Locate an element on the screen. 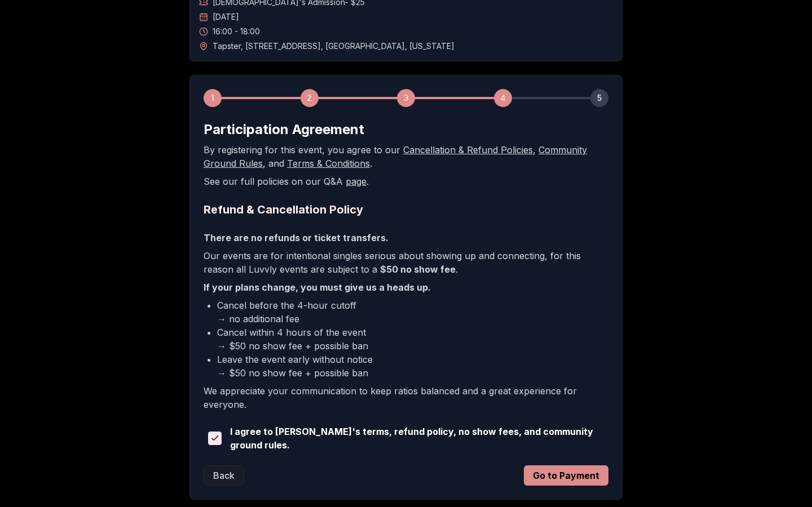 Image resolution: width=812 pixels, height=507 pixels. span: 16:00 - 18:00 is located at coordinates (237, 32).